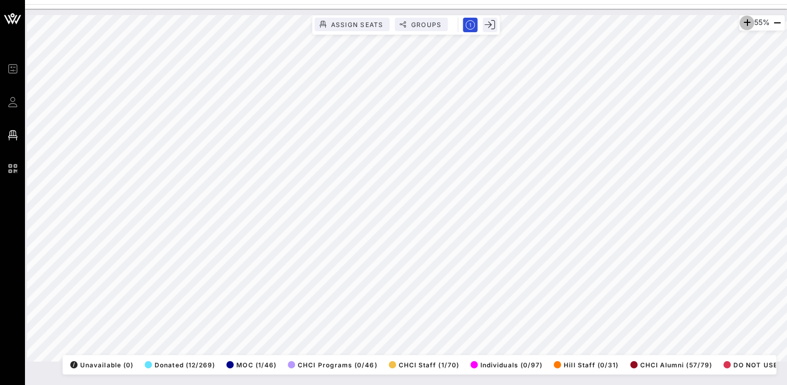  I want to click on span: MOC (1/46), so click(251, 365).